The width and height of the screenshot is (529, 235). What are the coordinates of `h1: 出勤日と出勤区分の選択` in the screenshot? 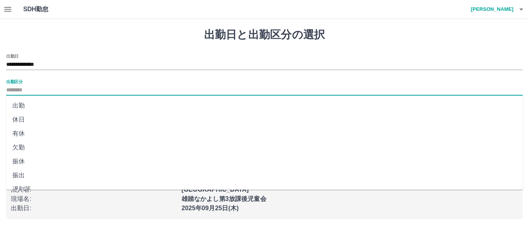 It's located at (264, 35).